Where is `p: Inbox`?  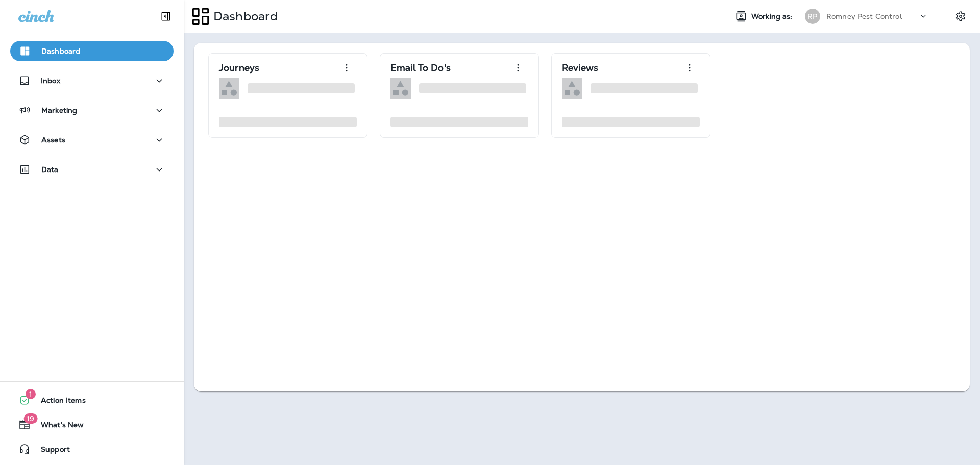
p: Inbox is located at coordinates (51, 81).